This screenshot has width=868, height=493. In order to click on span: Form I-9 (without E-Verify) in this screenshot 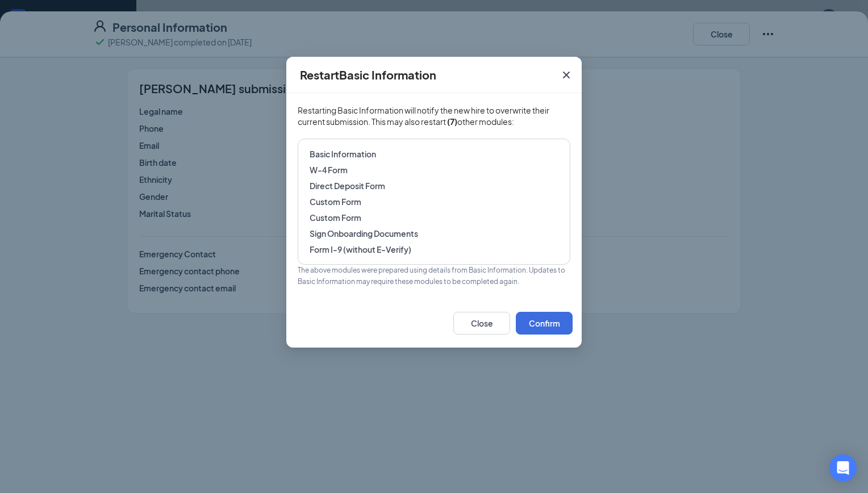, I will do `click(434, 249)`.